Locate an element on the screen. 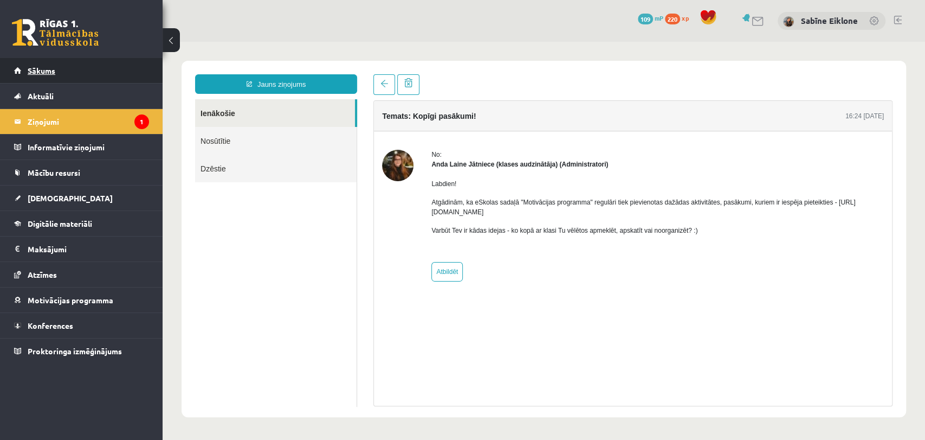 This screenshot has height=440, width=925. a: Sabīne Eiklone is located at coordinates (829, 21).